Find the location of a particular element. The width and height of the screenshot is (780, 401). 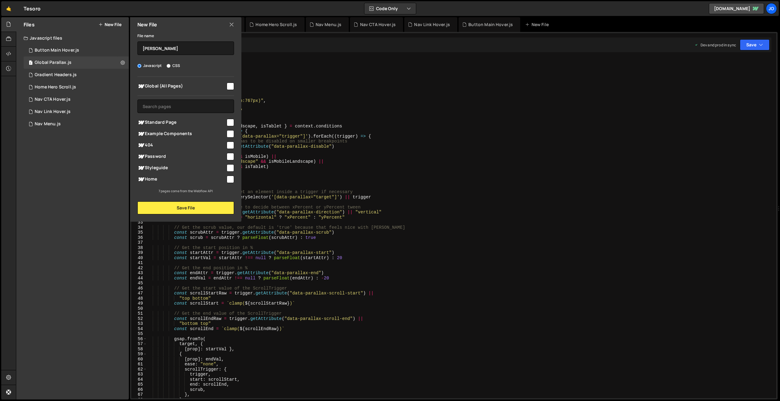

div: Dev and prod in sync is located at coordinates (715, 45).